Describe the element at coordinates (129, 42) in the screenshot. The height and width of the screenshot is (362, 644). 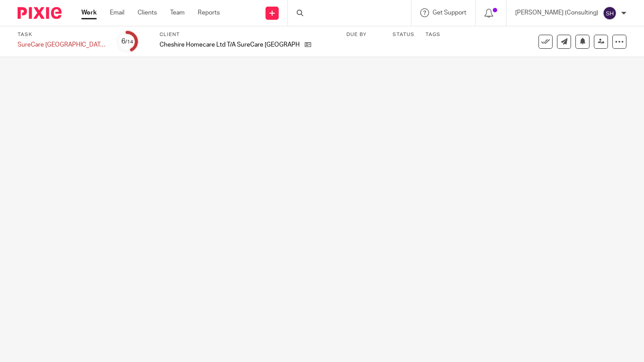
I see `small: /14` at that location.